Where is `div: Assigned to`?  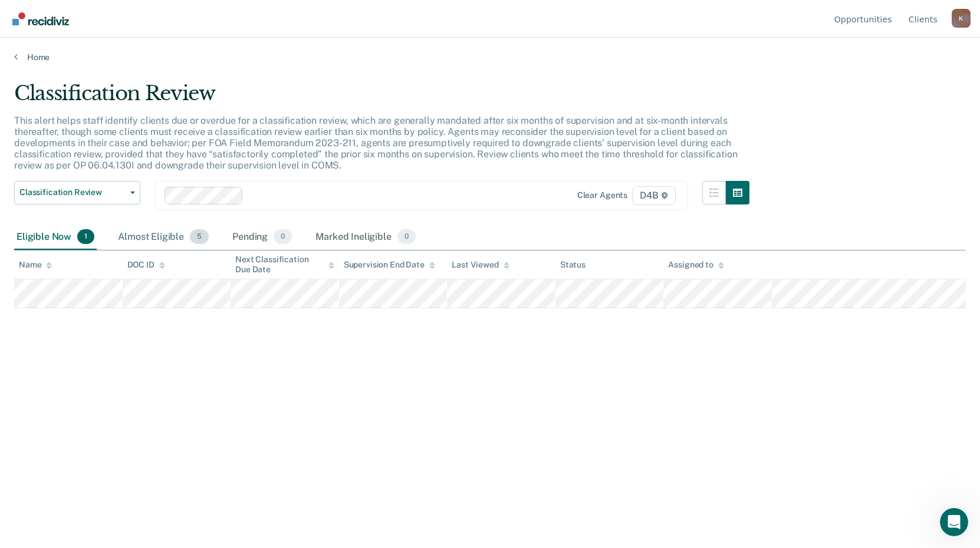
div: Assigned to is located at coordinates (695, 264).